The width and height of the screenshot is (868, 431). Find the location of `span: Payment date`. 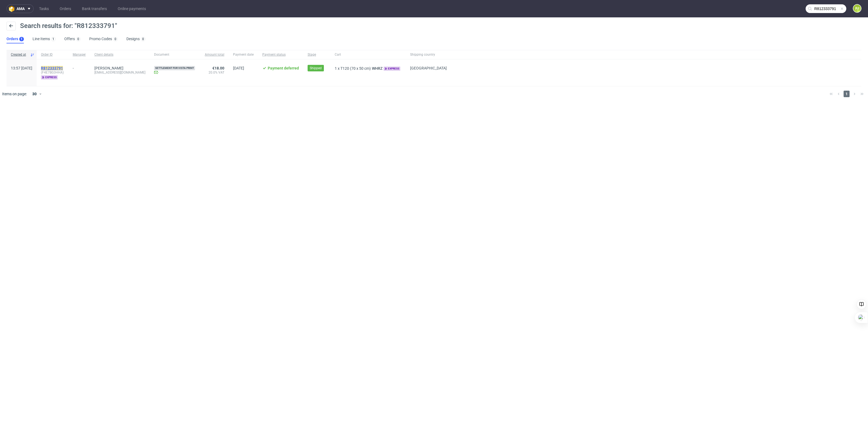

span: Payment date is located at coordinates (243, 55).